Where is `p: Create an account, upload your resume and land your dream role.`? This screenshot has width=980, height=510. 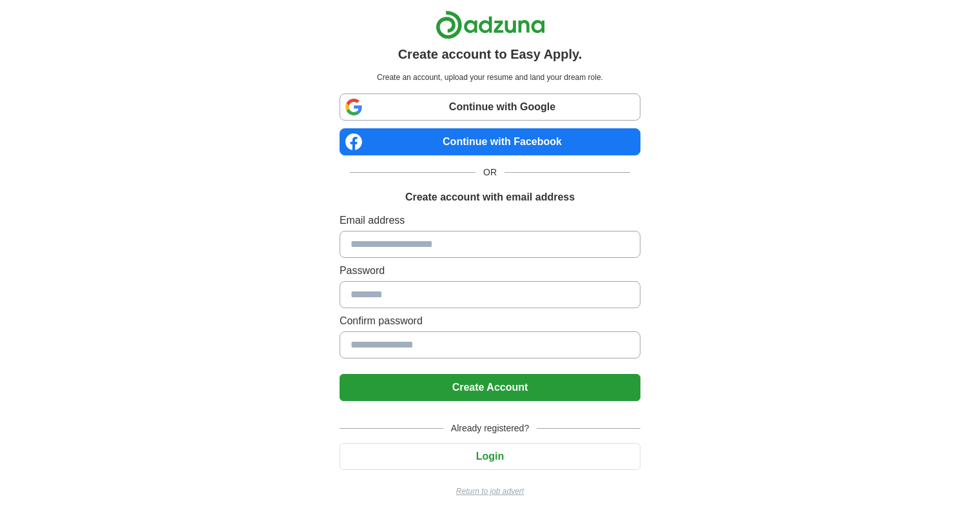
p: Create an account, upload your resume and land your dream role. is located at coordinates (489, 77).